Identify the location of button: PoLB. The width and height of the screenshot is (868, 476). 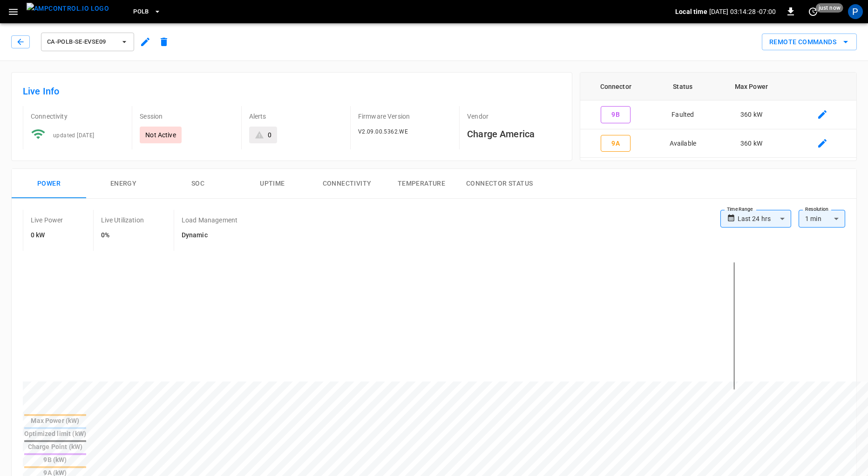
(147, 12).